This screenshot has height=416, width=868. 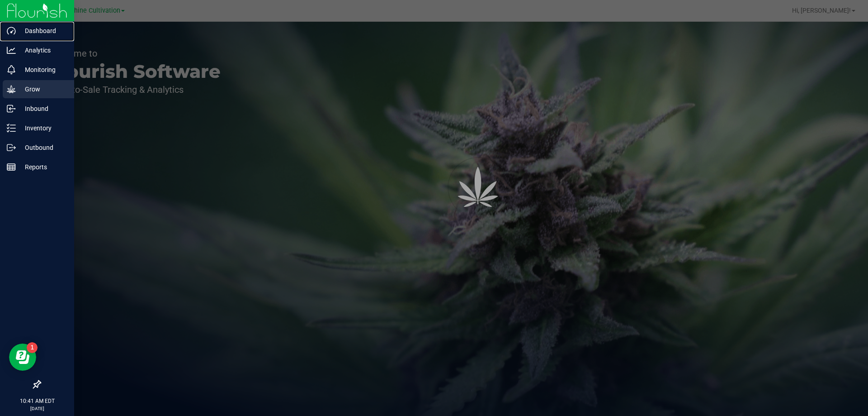 What do you see at coordinates (43, 109) in the screenshot?
I see `p: Inbound` at bounding box center [43, 109].